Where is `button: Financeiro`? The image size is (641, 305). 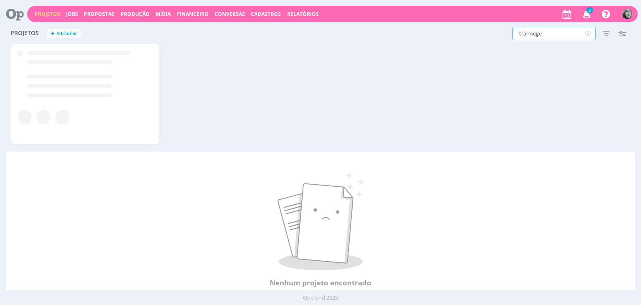 button: Financeiro is located at coordinates (193, 14).